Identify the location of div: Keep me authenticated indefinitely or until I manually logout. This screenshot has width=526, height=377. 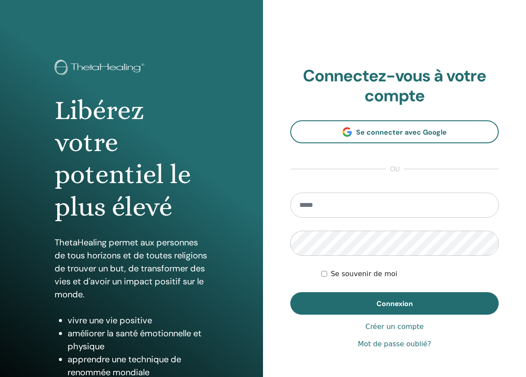
(410, 274).